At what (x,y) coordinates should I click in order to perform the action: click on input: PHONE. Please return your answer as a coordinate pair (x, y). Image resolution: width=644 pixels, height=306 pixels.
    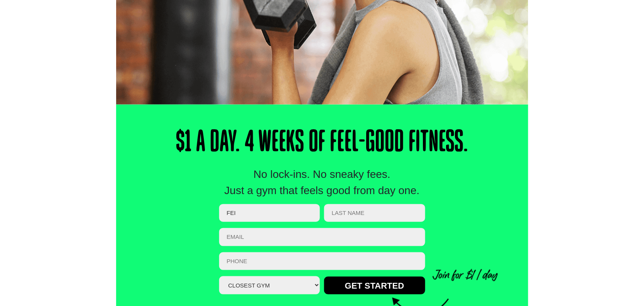
    Looking at the image, I should click on (322, 261).